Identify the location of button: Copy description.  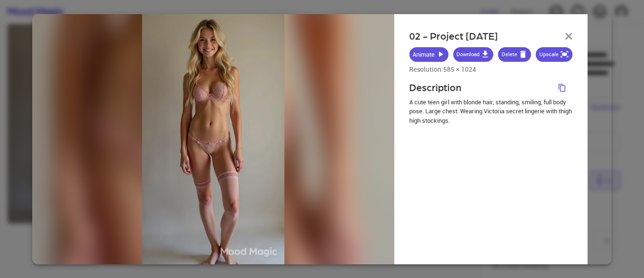
(564, 88).